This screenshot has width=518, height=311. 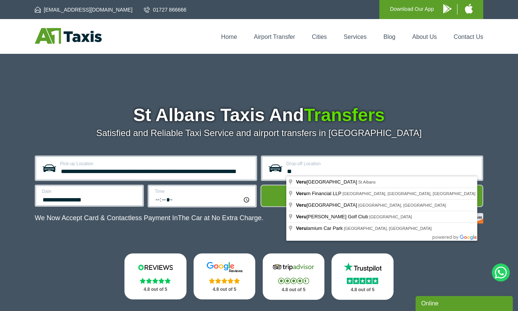 I want to click on a: 01727 866666, so click(x=165, y=10).